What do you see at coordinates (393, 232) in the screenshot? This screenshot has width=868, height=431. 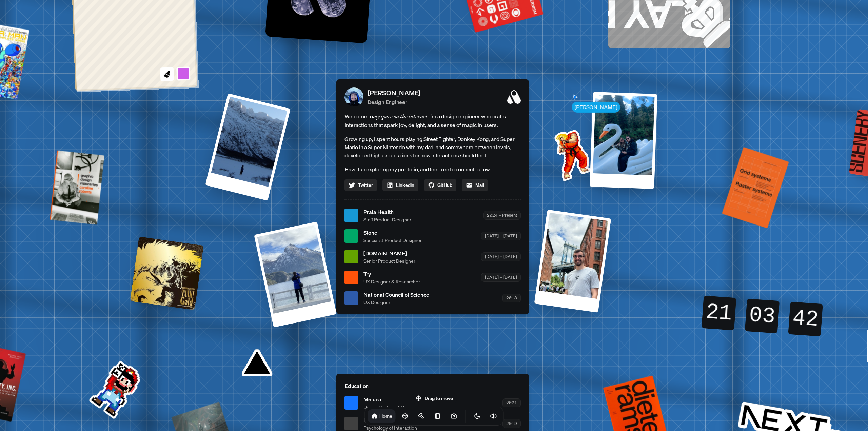 I see `span: Stone` at bounding box center [393, 232].